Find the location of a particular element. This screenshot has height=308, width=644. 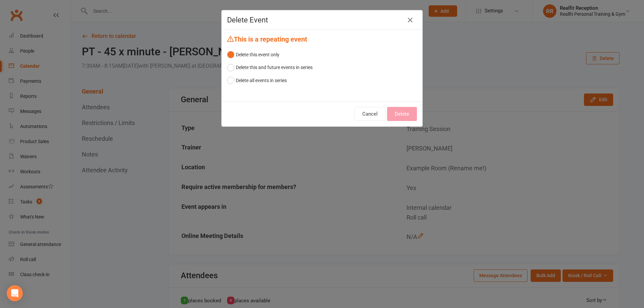

button: Delete all events in series is located at coordinates (257, 81).